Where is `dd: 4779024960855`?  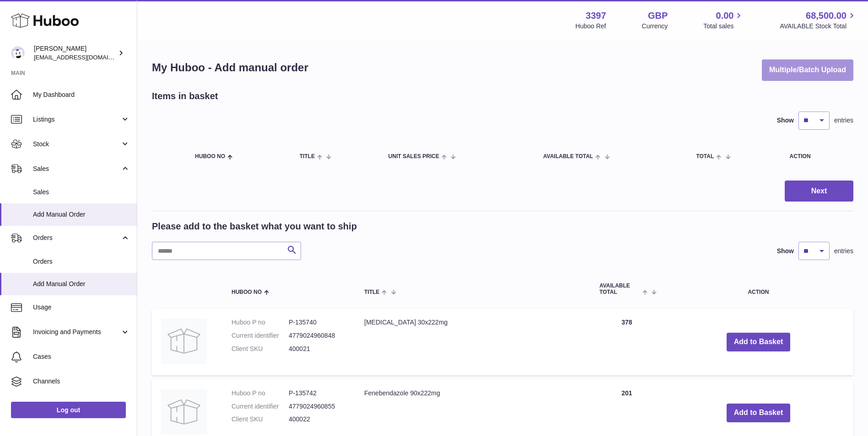 dd: 4779024960855 is located at coordinates (317, 407).